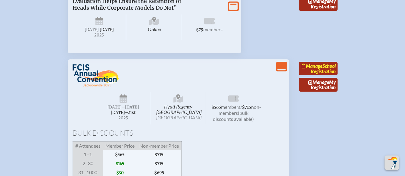  Describe the element at coordinates (234, 116) in the screenshot. I see `span: (bulk discounts available)` at that location.